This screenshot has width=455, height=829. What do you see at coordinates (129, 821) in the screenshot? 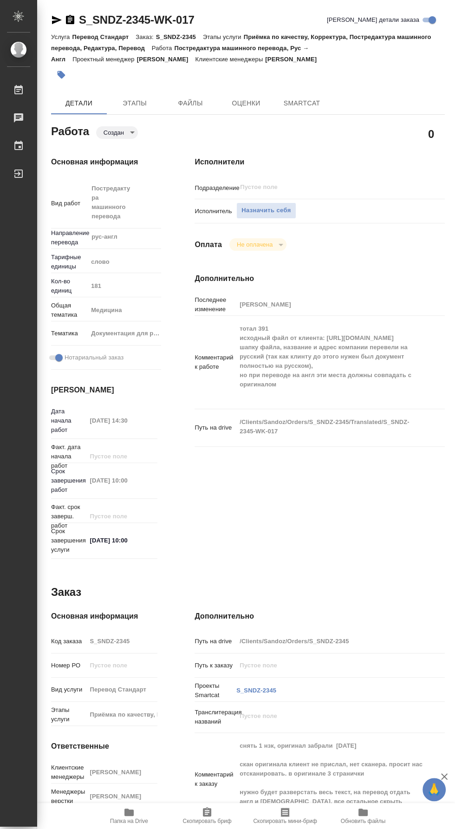
I see `span: Папка на Drive` at bounding box center [129, 821].